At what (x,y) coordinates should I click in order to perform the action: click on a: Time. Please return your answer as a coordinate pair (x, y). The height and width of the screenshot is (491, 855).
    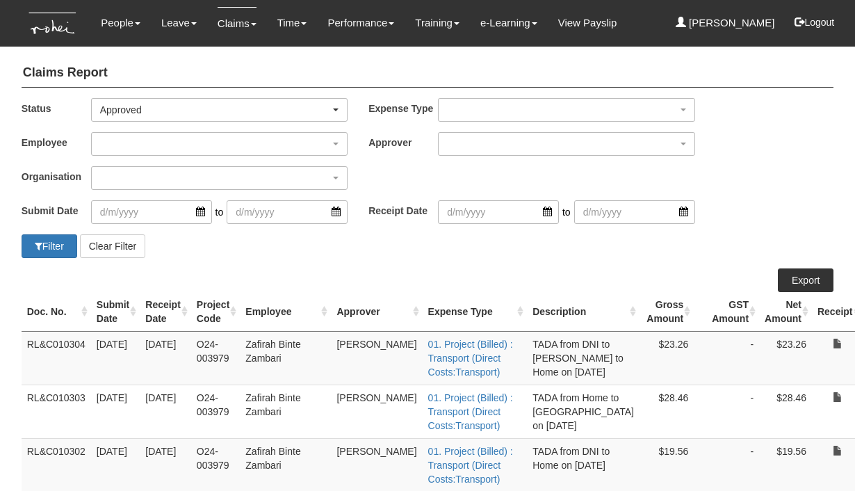
    Looking at the image, I should click on (292, 23).